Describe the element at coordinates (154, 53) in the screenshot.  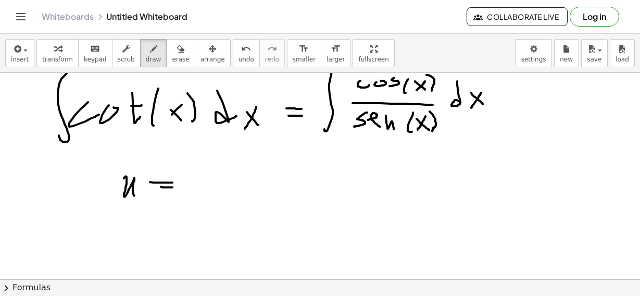
I see `button: draw` at that location.